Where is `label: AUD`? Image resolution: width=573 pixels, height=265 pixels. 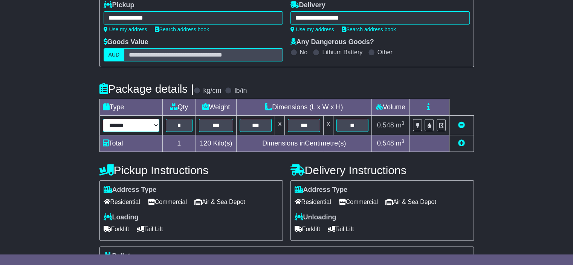 label: AUD is located at coordinates (114, 55).